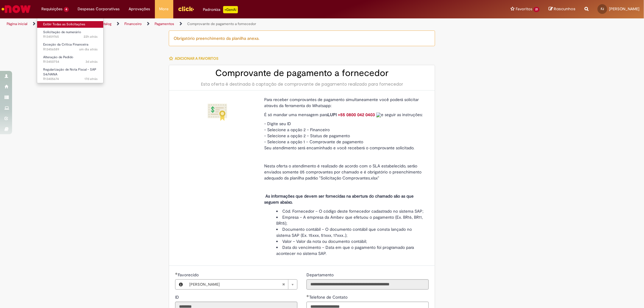  I want to click on div: Padroniza, so click(221, 10).